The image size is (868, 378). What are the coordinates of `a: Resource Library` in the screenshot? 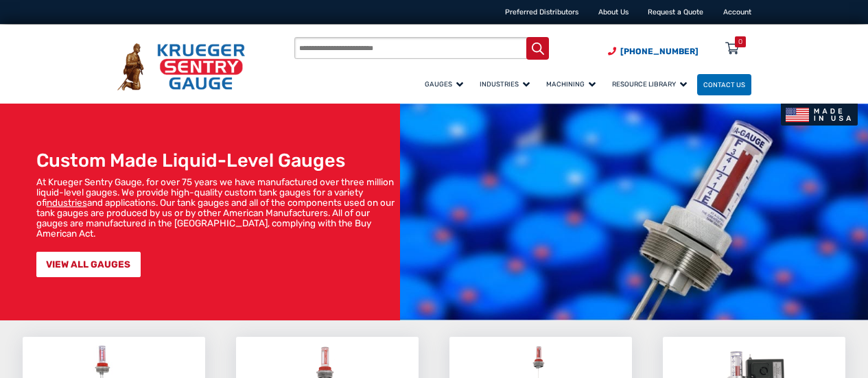 It's located at (652, 84).